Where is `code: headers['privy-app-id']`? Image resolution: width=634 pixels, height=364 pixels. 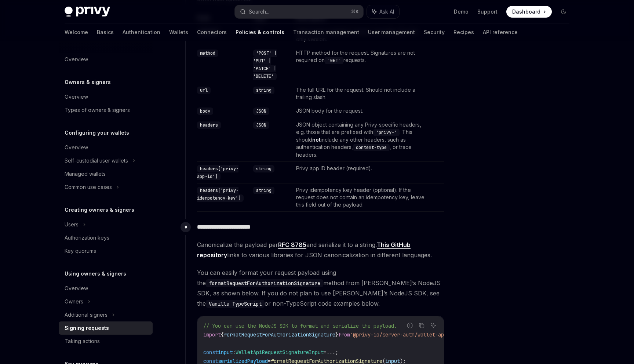 code: headers['privy-app-id'] is located at coordinates (218, 172).